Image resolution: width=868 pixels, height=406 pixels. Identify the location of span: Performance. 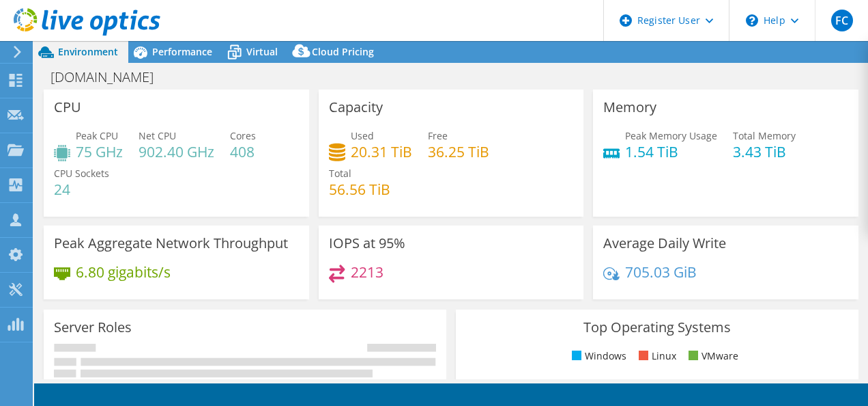
(182, 51).